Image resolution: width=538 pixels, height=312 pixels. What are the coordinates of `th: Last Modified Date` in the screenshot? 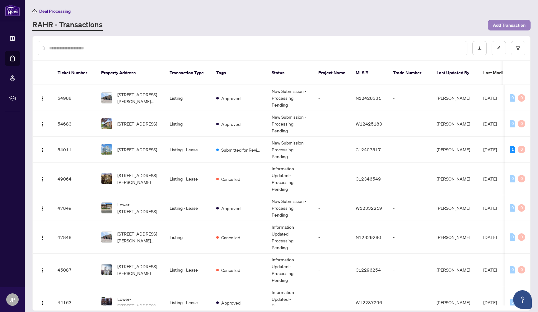 It's located at (506, 73).